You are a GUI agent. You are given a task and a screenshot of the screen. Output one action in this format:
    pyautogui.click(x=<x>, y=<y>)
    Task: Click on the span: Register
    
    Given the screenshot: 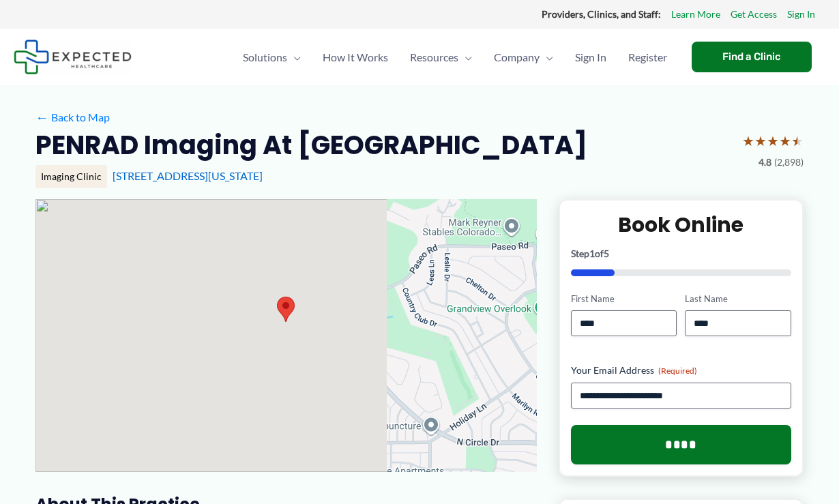 What is the action you would take?
    pyautogui.click(x=648, y=58)
    